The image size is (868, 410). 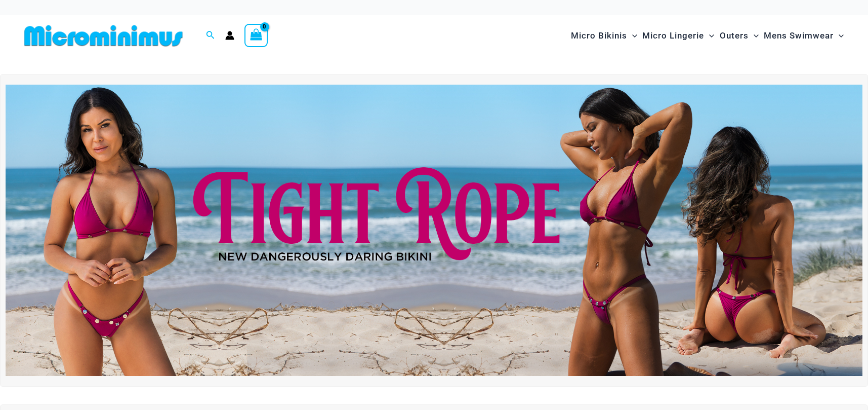 I want to click on img: Tight Rope Pink Bikini, so click(x=434, y=230).